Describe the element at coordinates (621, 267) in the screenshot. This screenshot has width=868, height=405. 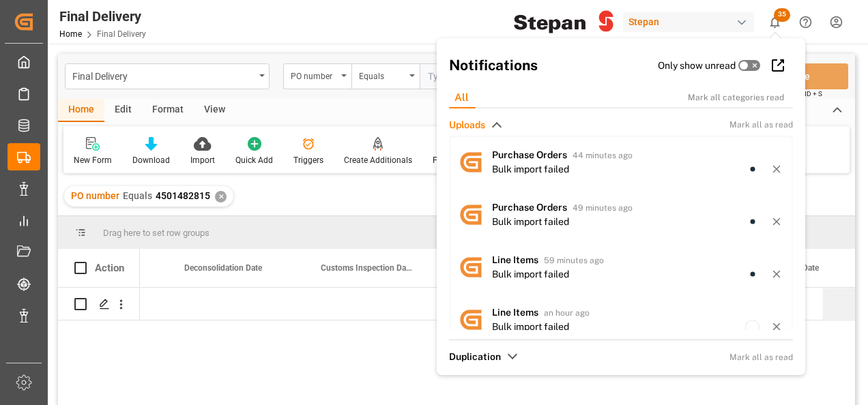
I see `a: avatarLine Items59 minutes agoBulk import failed` at that location.